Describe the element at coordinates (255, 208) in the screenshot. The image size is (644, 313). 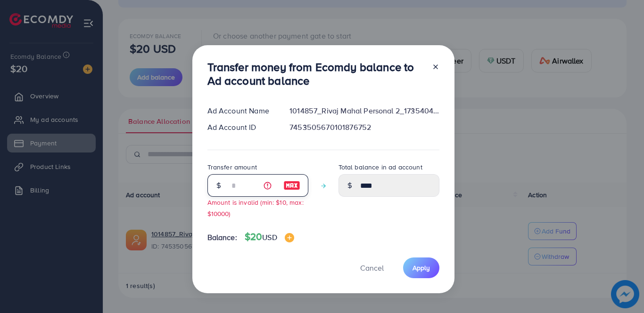
I see `small: Amount is invalid (min: $10, max: $10000)` at that location.